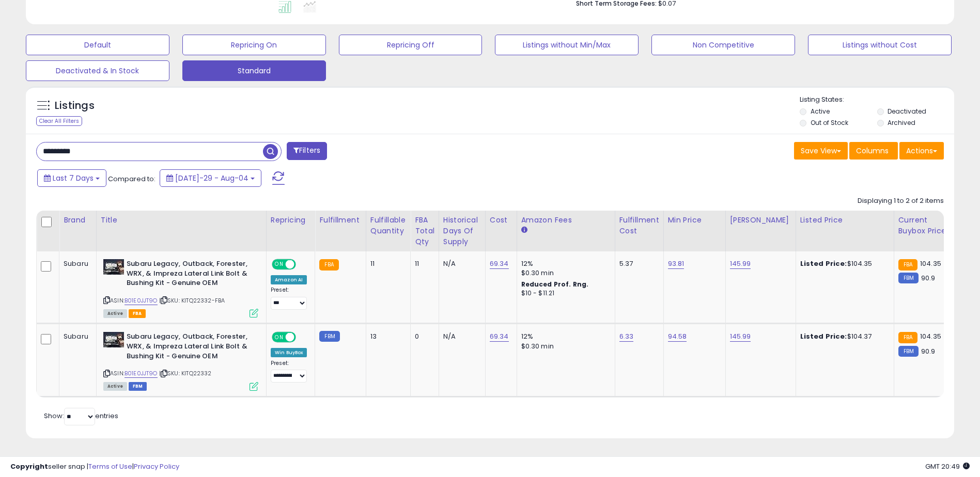 The width and height of the screenshot is (980, 477). What do you see at coordinates (566, 45) in the screenshot?
I see `button: Listings without Min/Max` at bounding box center [566, 45].